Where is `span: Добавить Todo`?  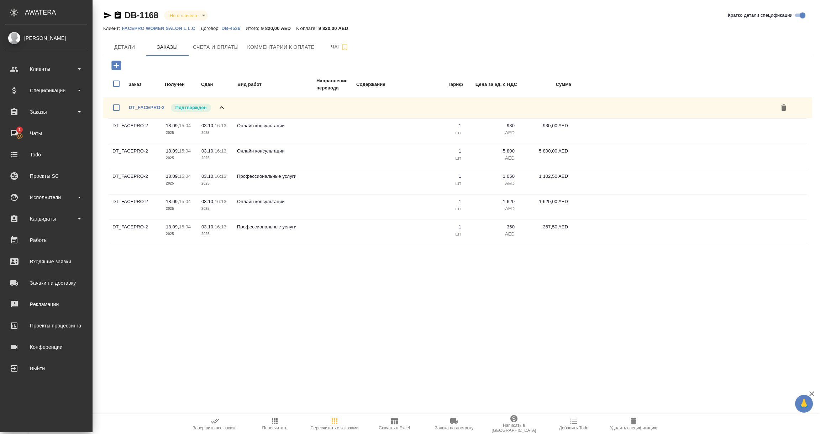
span: Добавить Todo is located at coordinates (574, 428).